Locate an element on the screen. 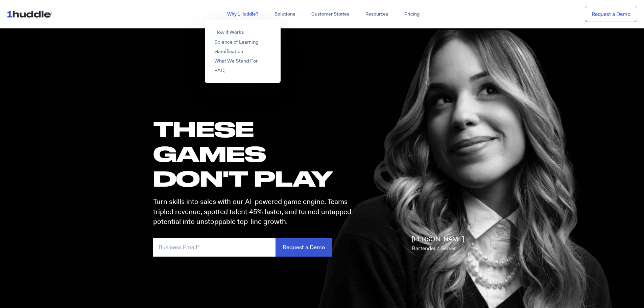  a: Why 1Huddle? is located at coordinates (243, 14).